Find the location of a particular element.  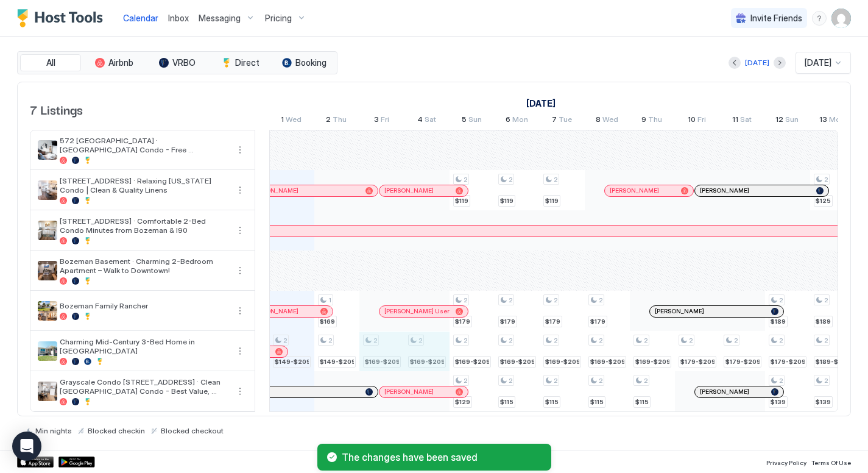

a: October 12, 2025 is located at coordinates (787, 121).